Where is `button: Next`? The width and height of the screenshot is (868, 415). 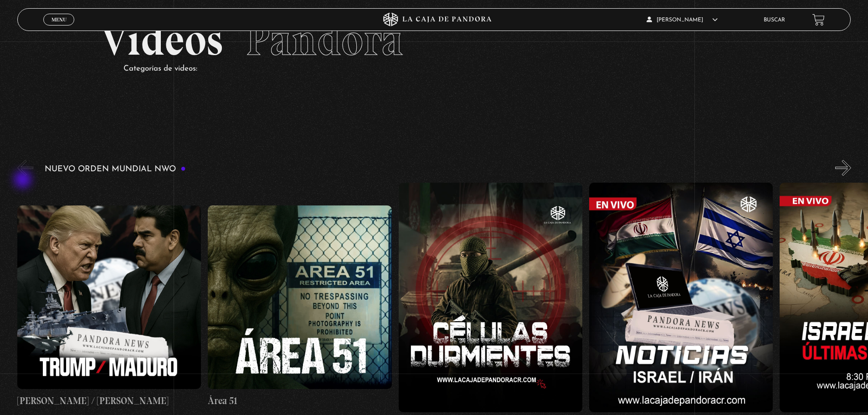 button: Next is located at coordinates (842, 168).